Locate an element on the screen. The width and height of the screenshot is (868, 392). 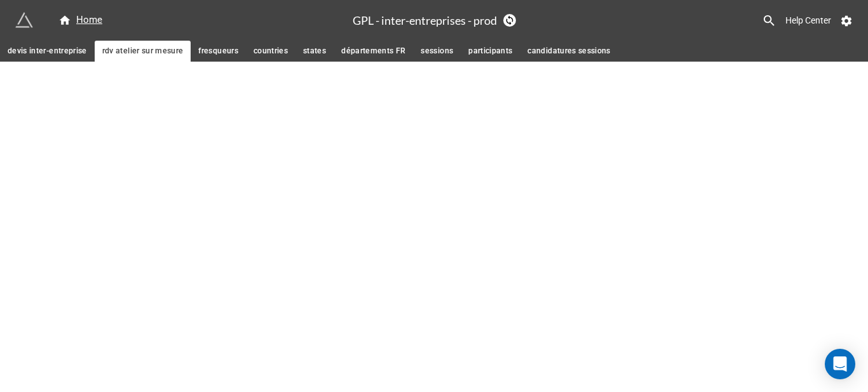
span: fresqueurs is located at coordinates (218, 51).